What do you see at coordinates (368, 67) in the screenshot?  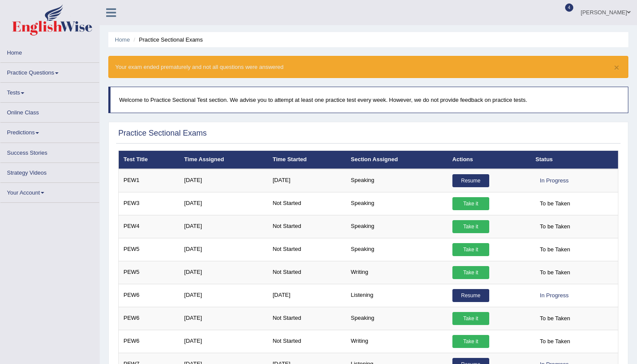 I see `div: Your exam ended prematurely and not all questions were answered` at bounding box center [368, 67].